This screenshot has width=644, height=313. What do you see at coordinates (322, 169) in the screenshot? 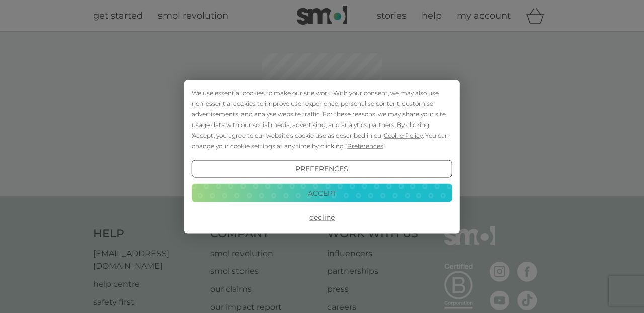
I see `button: Preferences` at bounding box center [322, 169].